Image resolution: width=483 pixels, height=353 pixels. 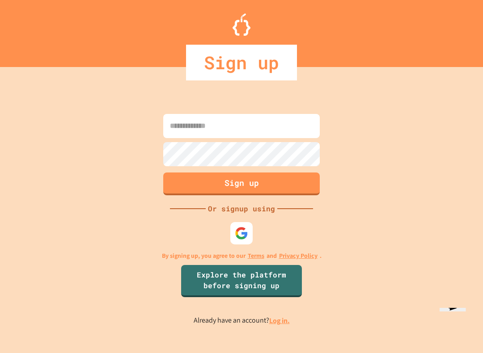 What do you see at coordinates (242, 25) in the screenshot?
I see `img: Logo.svg` at bounding box center [242, 25].